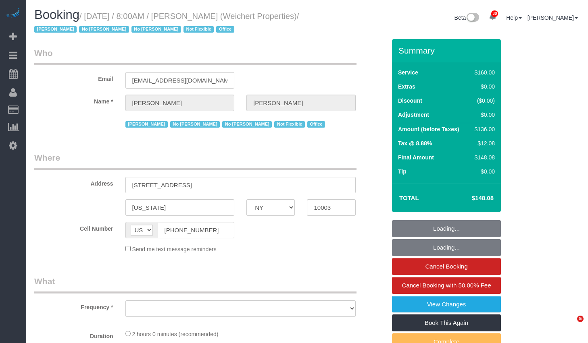 This screenshot has height=343, width=588. Describe the element at coordinates (446, 323) in the screenshot. I see `a: Book This Again` at that location.